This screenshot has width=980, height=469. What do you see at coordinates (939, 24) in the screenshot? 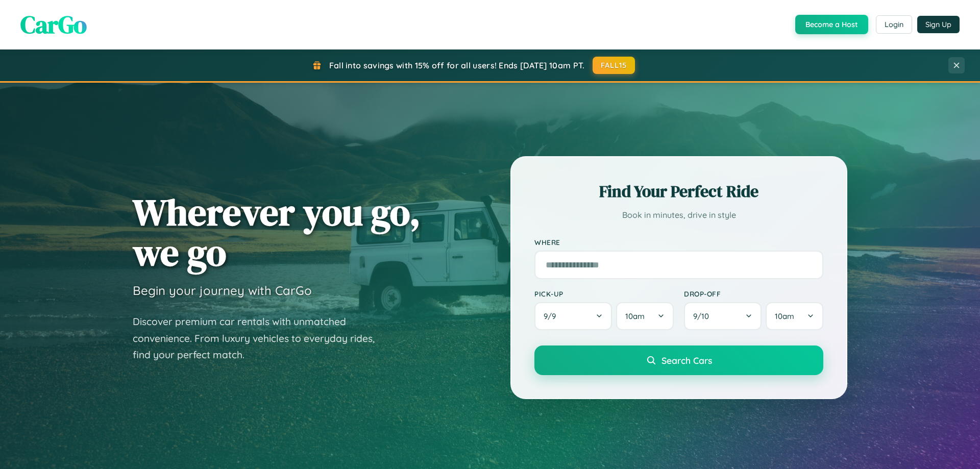
I see `button: Sign Up` at bounding box center [939, 24].